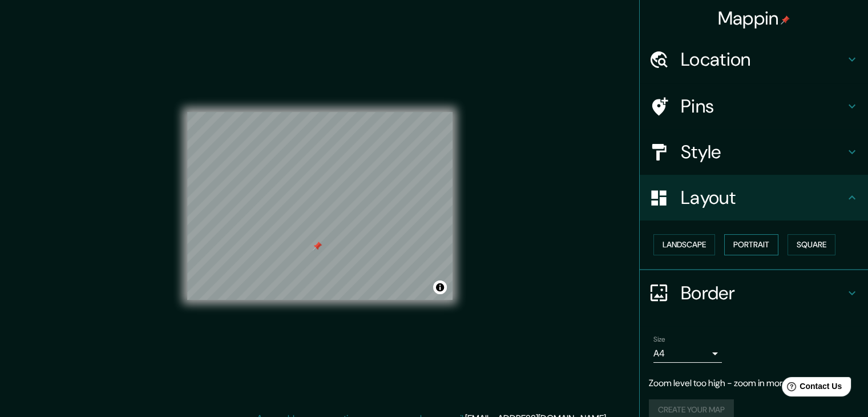 The height and width of the screenshot is (417, 868). Describe the element at coordinates (754, 18) in the screenshot. I see `h4: Mappin` at that location.